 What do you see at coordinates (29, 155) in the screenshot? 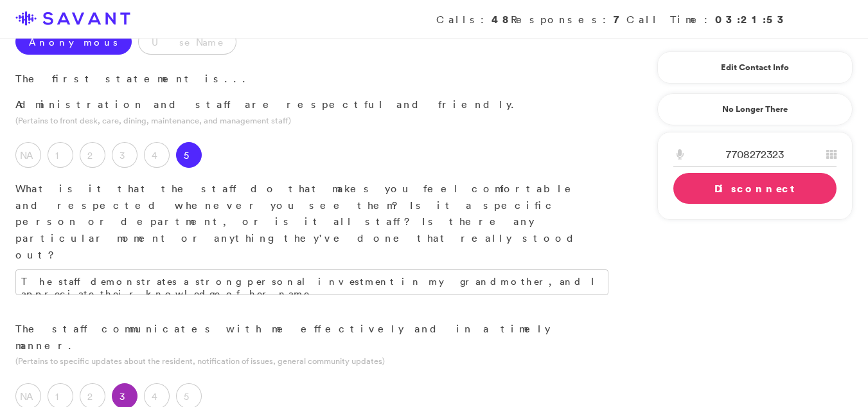
I see `label: NA` at bounding box center [29, 155].